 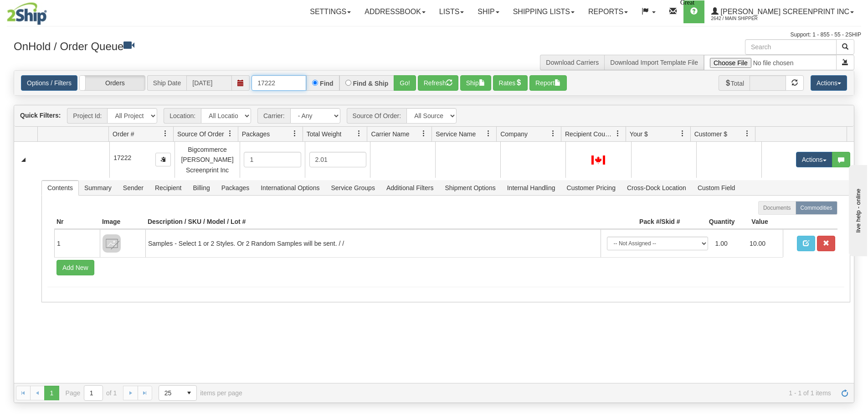 What do you see at coordinates (845, 47) in the screenshot?
I see `button: Search` at bounding box center [845, 47].